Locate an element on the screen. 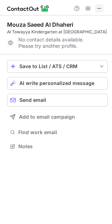 Image resolution: width=112 pixels, height=224 pixels. button: Find work email is located at coordinates (57, 132).